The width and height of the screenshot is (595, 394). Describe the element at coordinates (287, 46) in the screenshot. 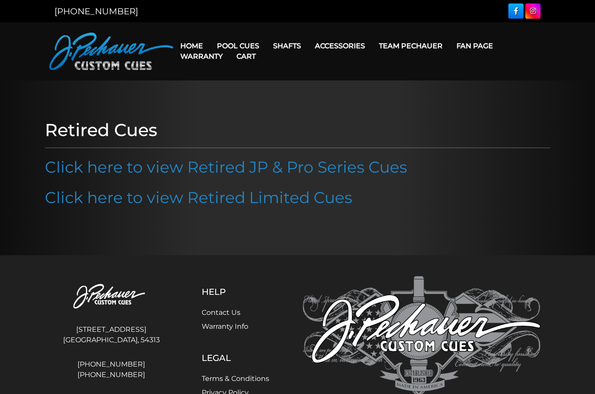

I see `a: Shafts` at that location.